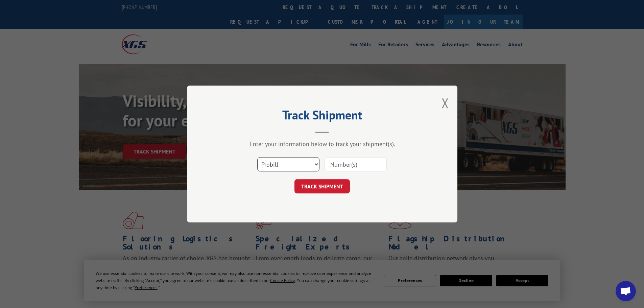 Image resolution: width=644 pixels, height=308 pixels. I want to click on button: TRACK SHIPMENT, so click(322, 186).